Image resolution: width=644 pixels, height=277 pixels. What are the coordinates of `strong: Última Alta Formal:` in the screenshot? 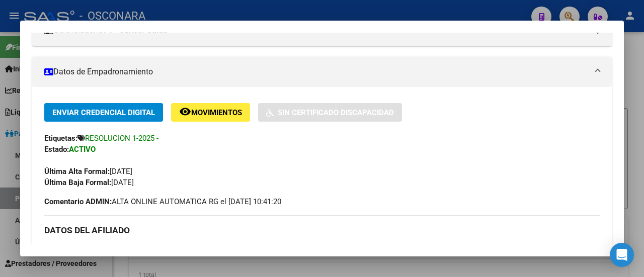 It's located at (77, 171).